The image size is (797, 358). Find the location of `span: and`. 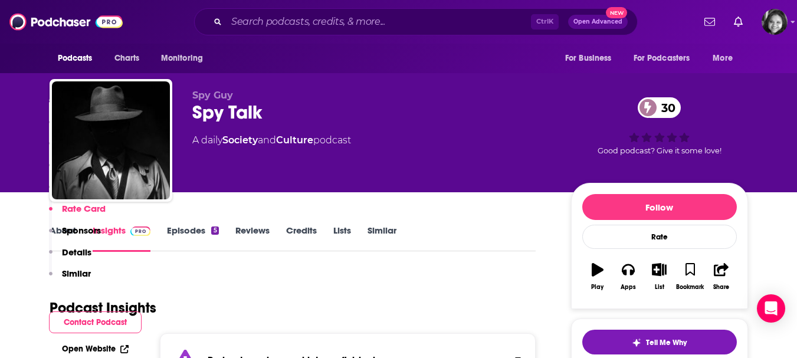

span: and is located at coordinates (267, 140).